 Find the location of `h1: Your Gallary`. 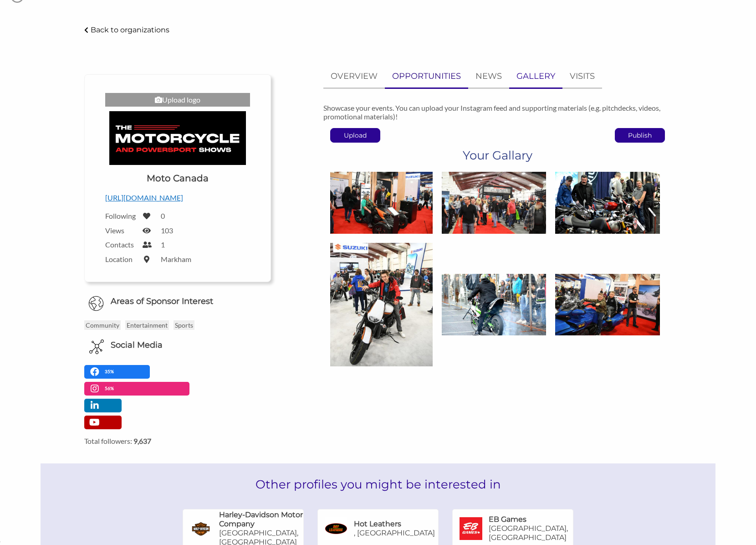

h1: Your Gallary is located at coordinates (498, 156).